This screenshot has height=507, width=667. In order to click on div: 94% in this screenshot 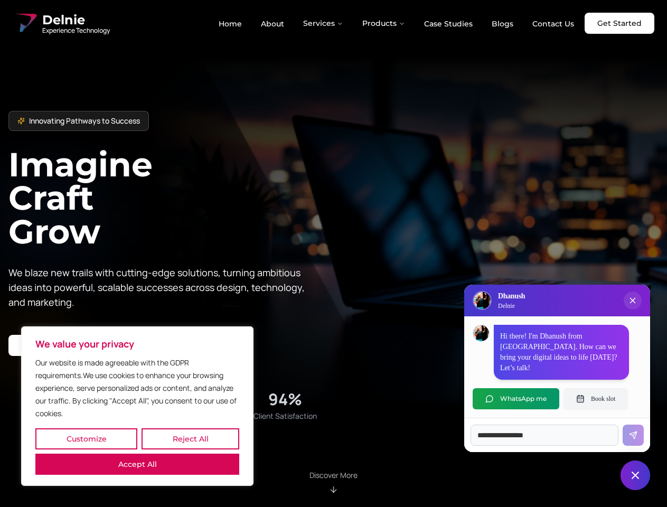, I will do `click(285, 399)`.